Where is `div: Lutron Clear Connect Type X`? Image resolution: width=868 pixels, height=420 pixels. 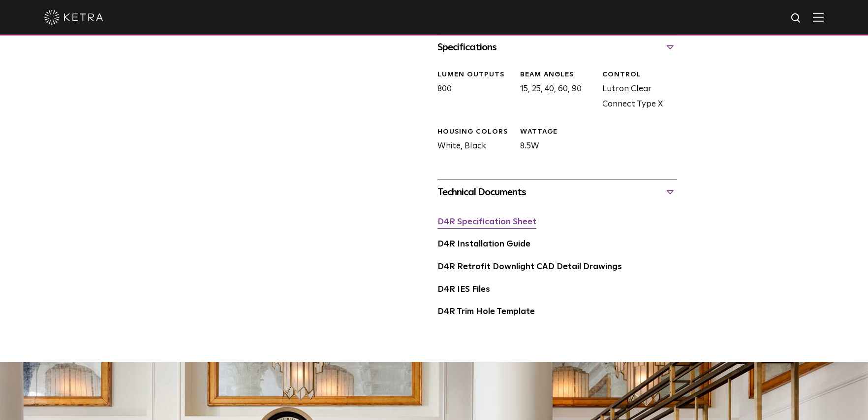 div: Lutron Clear Connect Type X is located at coordinates (636, 91).